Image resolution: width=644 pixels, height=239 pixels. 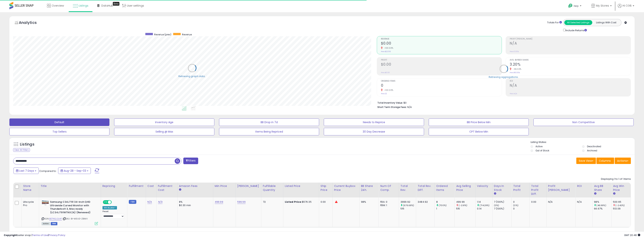 I want to click on span: Help, so click(x=576, y=6).